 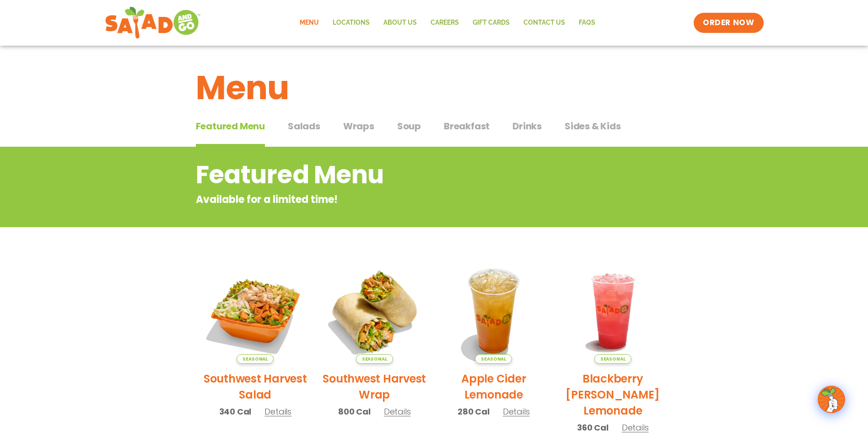 I want to click on span: 800 Cal, so click(x=354, y=412).